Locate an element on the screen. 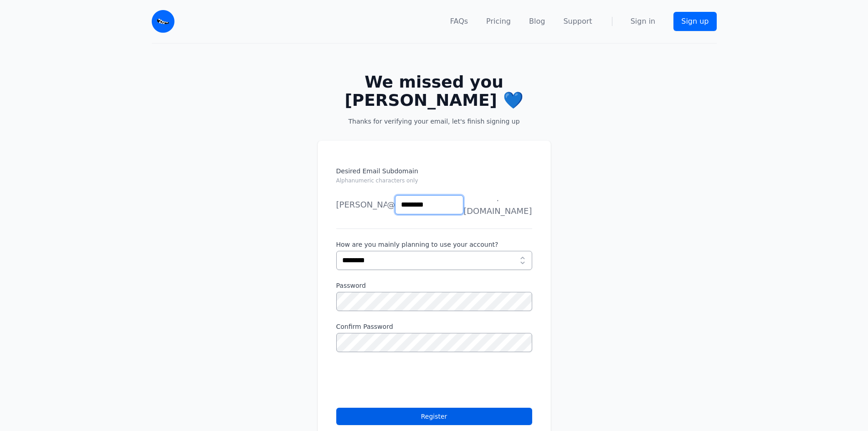 The height and width of the screenshot is (431, 868). small: Alphanumeric characters only is located at coordinates (377, 181).